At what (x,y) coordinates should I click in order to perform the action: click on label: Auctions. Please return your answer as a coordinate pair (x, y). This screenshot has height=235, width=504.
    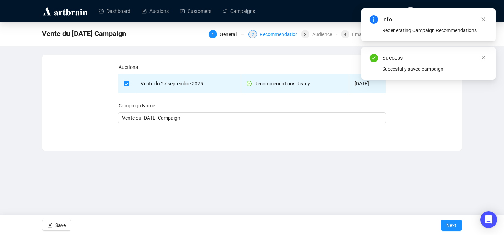
    Looking at the image, I should click on (128, 67).